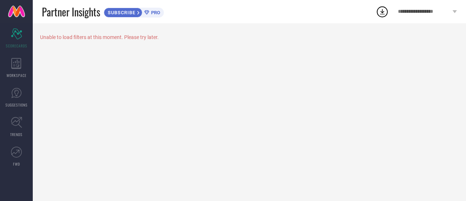 The width and height of the screenshot is (466, 201). What do you see at coordinates (134, 12) in the screenshot?
I see `a: SUBSCRIBEPRO` at bounding box center [134, 12].